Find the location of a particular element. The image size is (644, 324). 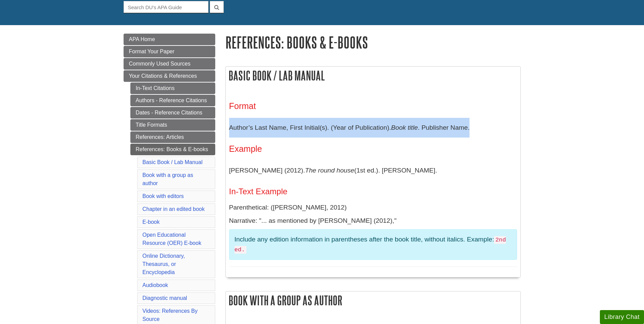

h1: References: Books & E-books is located at coordinates (373, 42).